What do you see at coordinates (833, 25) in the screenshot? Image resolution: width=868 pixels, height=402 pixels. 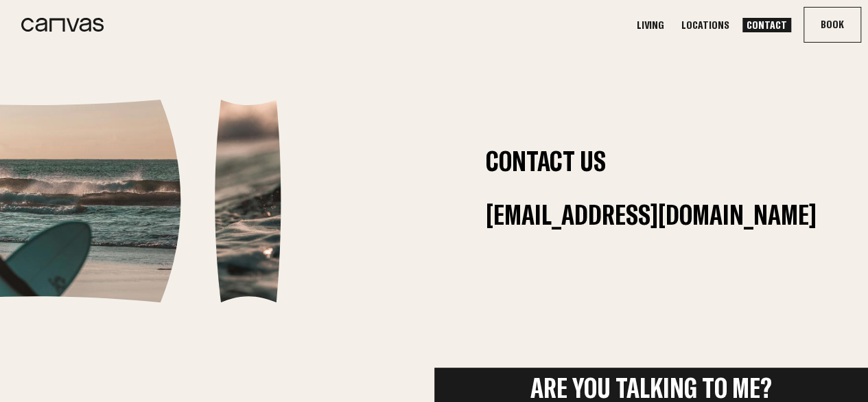 I see `button: Book` at bounding box center [833, 25].